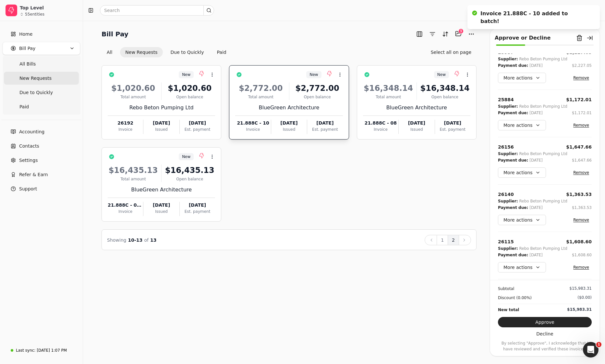 The height and width of the screenshot is (364, 605). What do you see at coordinates (545, 334) in the screenshot?
I see `button: Decline` at bounding box center [545, 334].